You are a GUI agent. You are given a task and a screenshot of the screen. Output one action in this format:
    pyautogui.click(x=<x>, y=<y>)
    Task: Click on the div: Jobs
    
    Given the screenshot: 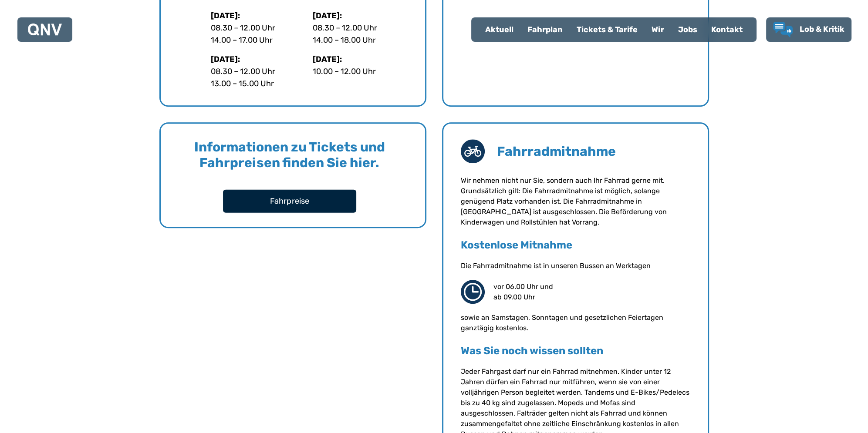 What is the action you would take?
    pyautogui.click(x=688, y=30)
    